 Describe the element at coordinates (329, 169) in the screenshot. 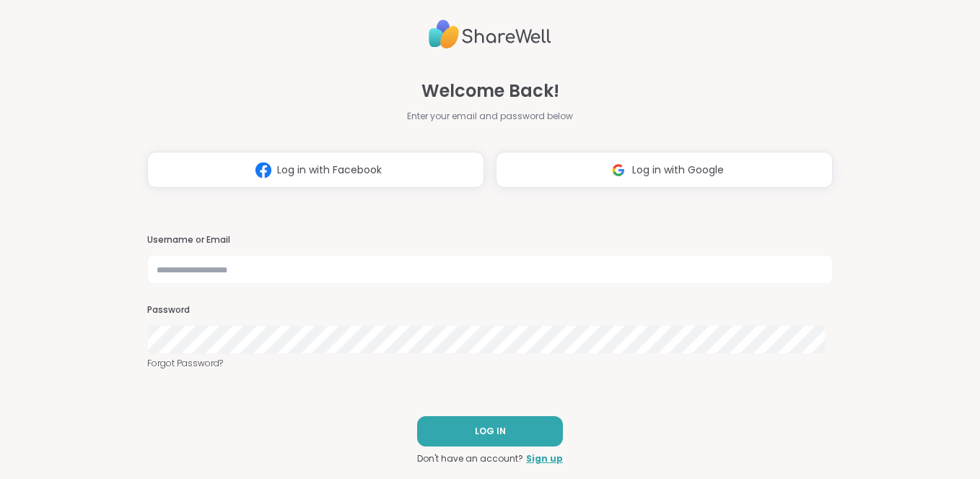

I see `span: Log in with Facebook` at that location.